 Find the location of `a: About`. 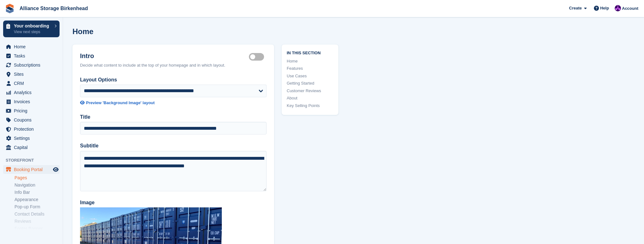

a: About is located at coordinates (310, 98).